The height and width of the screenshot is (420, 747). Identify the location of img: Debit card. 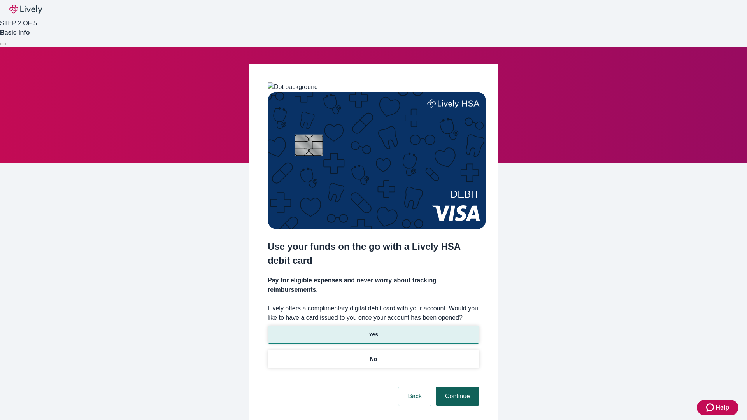
(377, 160).